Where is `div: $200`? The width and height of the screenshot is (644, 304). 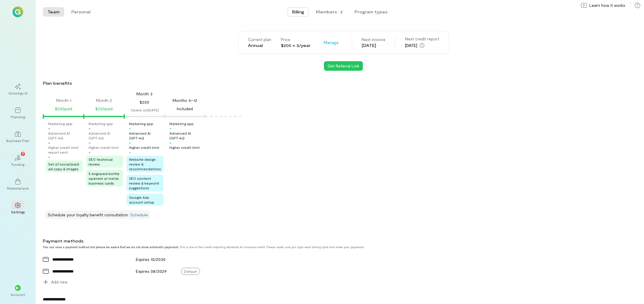
div: $200 is located at coordinates (144, 102).